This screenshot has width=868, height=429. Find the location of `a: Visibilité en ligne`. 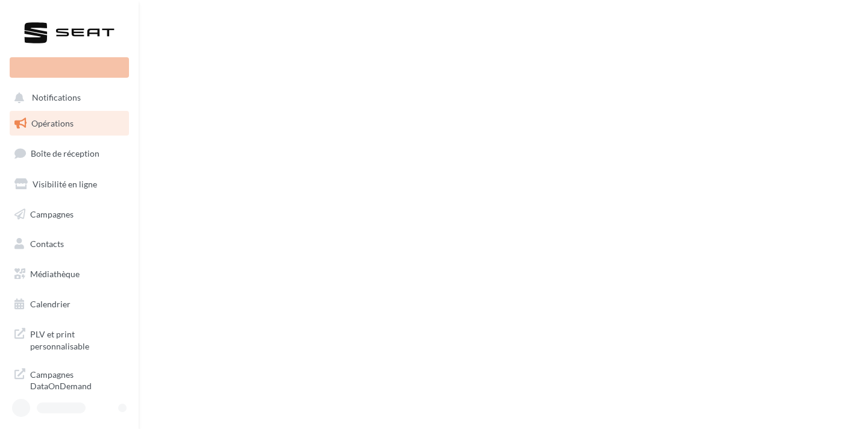

a: Visibilité en ligne is located at coordinates (69, 184).